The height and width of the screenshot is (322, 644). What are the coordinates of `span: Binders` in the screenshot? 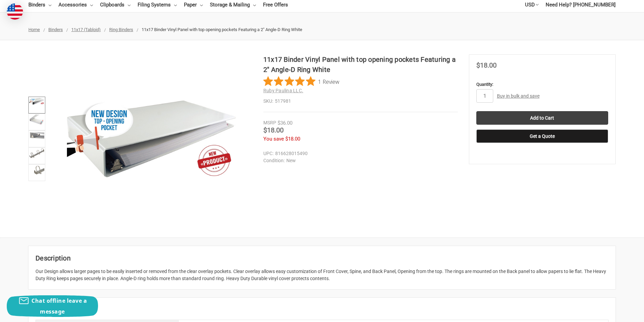 It's located at (55, 30).